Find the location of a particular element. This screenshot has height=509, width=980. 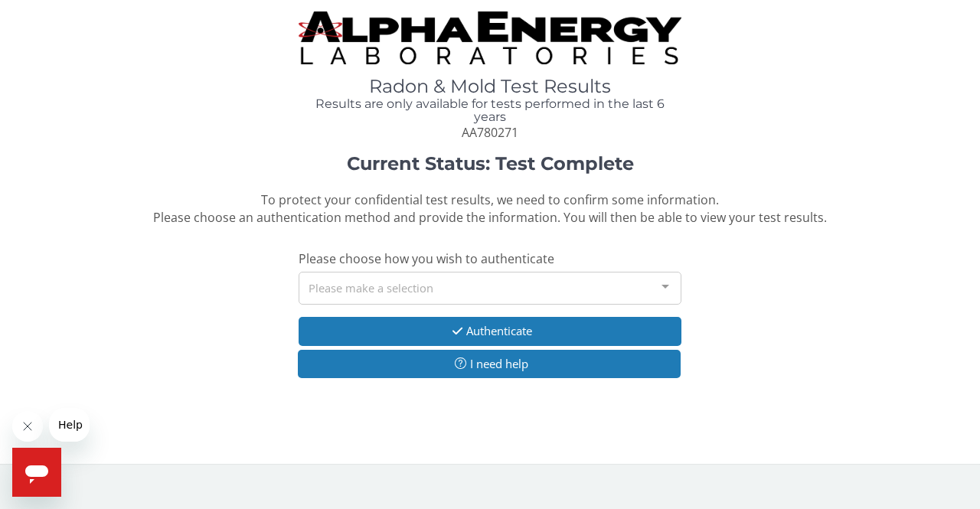

span: Please choose how you wish to authenticate is located at coordinates (427, 259).